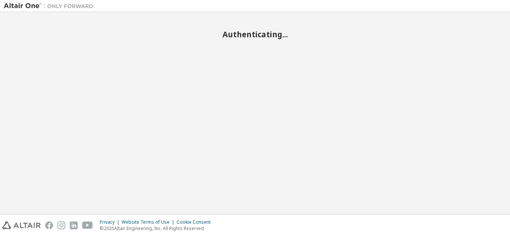 The image size is (510, 236). Describe the element at coordinates (149, 223) in the screenshot. I see `div: Website Terms of Use` at that location.